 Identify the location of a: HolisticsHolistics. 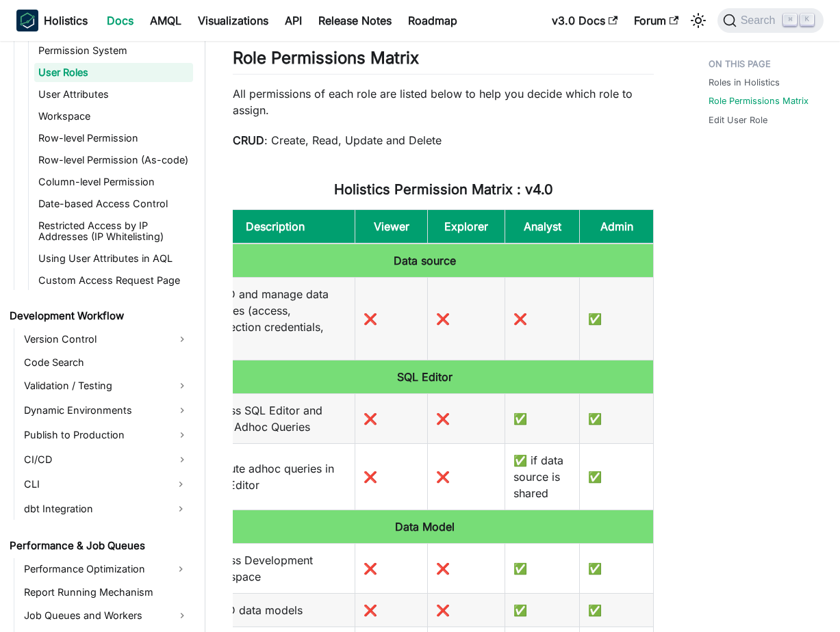
(52, 21).